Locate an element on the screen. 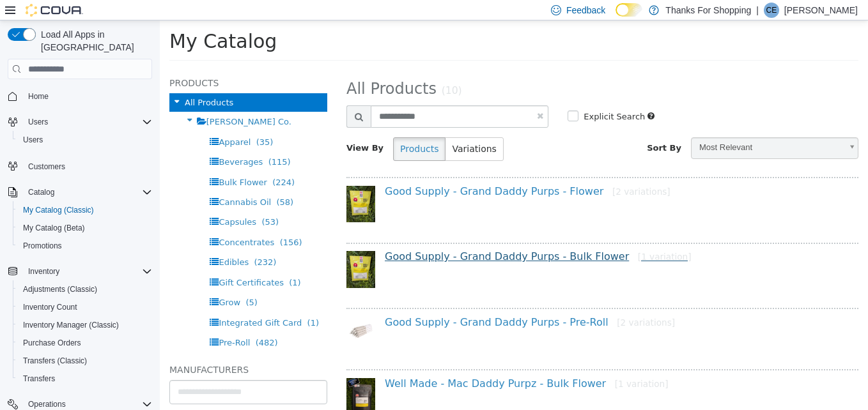 The image size is (868, 410). span: Bulk Flower is located at coordinates (82, 162).